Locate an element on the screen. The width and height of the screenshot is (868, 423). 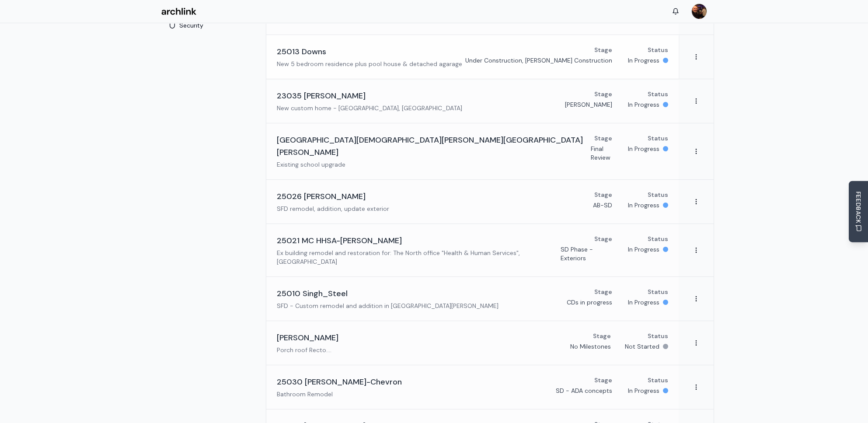
p: Final Review is located at coordinates (601, 153).